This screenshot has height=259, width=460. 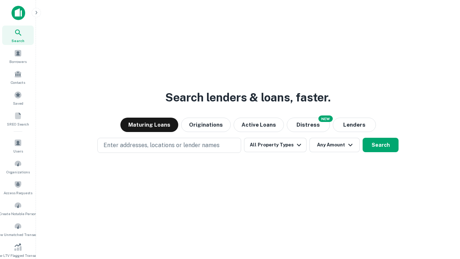 What do you see at coordinates (18, 103) in the screenshot?
I see `span: Saved` at bounding box center [18, 103].